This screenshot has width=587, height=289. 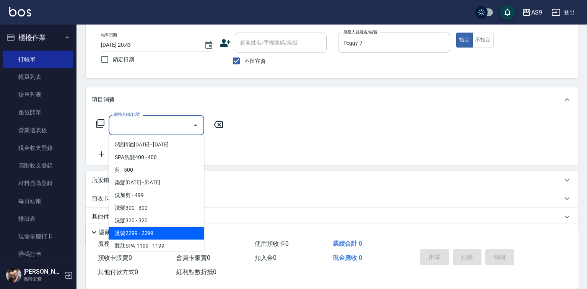 What do you see at coordinates (157, 220) in the screenshot?
I see `span: 洗髮320 - 320` at bounding box center [157, 220].